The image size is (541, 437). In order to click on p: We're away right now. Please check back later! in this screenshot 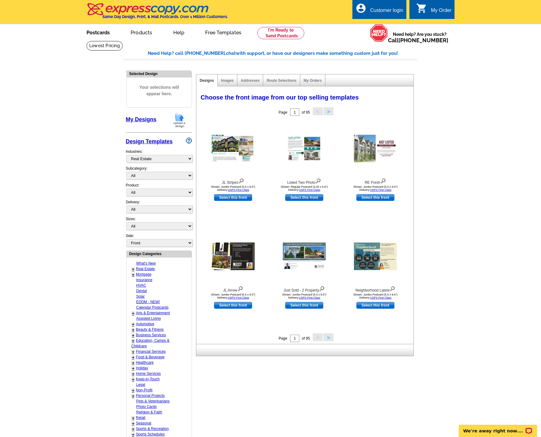, I will do `click(39, 13)`.